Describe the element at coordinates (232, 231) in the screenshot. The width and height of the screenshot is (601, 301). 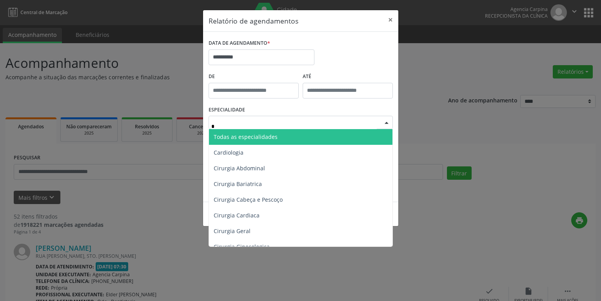
I see `span: Cirurgia Geral` at that location.